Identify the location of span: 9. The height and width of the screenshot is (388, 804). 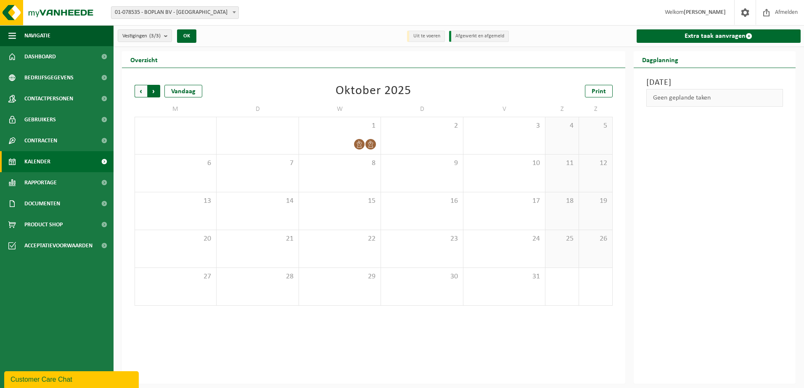
(422, 164).